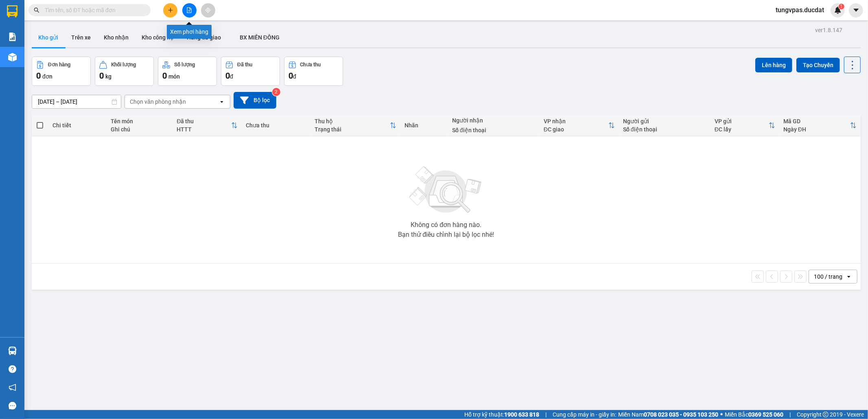 Image resolution: width=868 pixels, height=419 pixels. I want to click on button: Đã thu0đ, so click(250, 71).